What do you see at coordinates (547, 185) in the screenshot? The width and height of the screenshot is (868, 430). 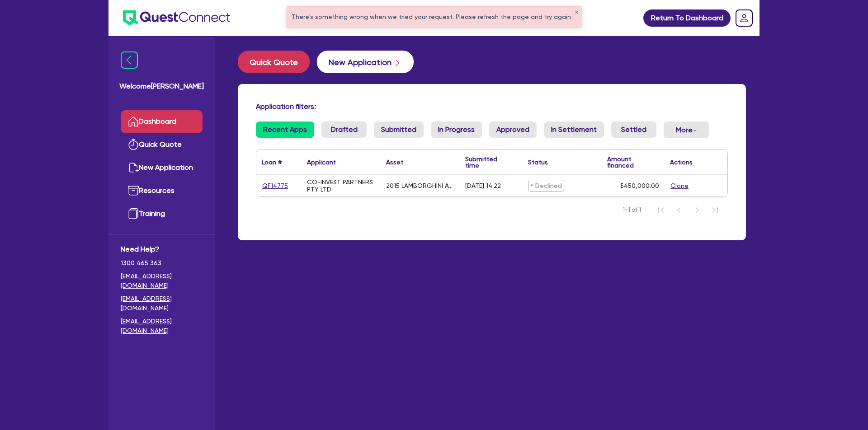 I see `span: Declined` at bounding box center [547, 185].